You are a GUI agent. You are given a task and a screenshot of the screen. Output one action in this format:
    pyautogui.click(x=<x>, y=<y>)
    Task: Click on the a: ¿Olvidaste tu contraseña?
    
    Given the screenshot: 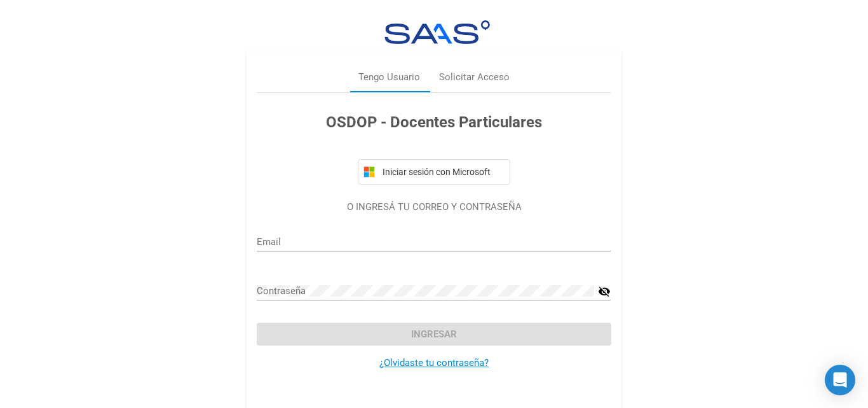 What is the action you would take?
    pyautogui.click(x=434, y=363)
    